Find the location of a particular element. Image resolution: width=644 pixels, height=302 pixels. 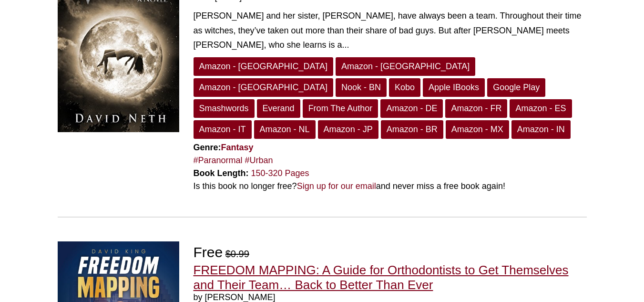

a: Apple iBooks is located at coordinates (454, 87).